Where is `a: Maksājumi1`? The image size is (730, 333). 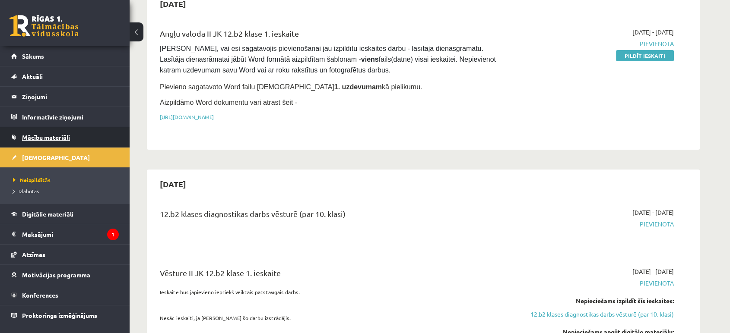 a: Maksājumi1 is located at coordinates (65, 234).